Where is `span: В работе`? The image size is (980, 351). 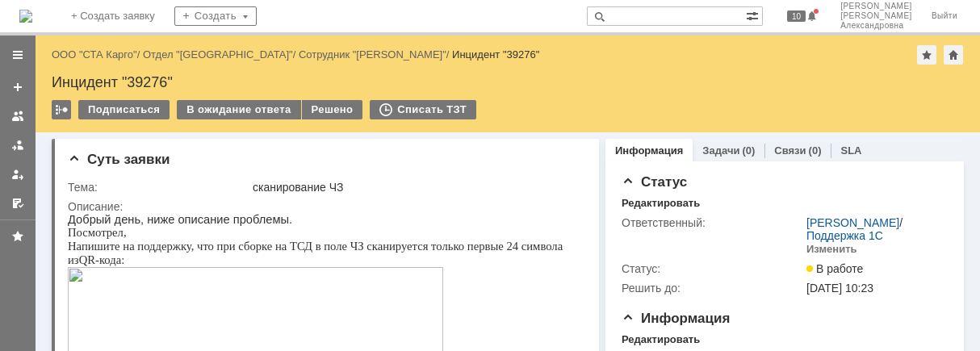
span: В работе is located at coordinates (835, 269).